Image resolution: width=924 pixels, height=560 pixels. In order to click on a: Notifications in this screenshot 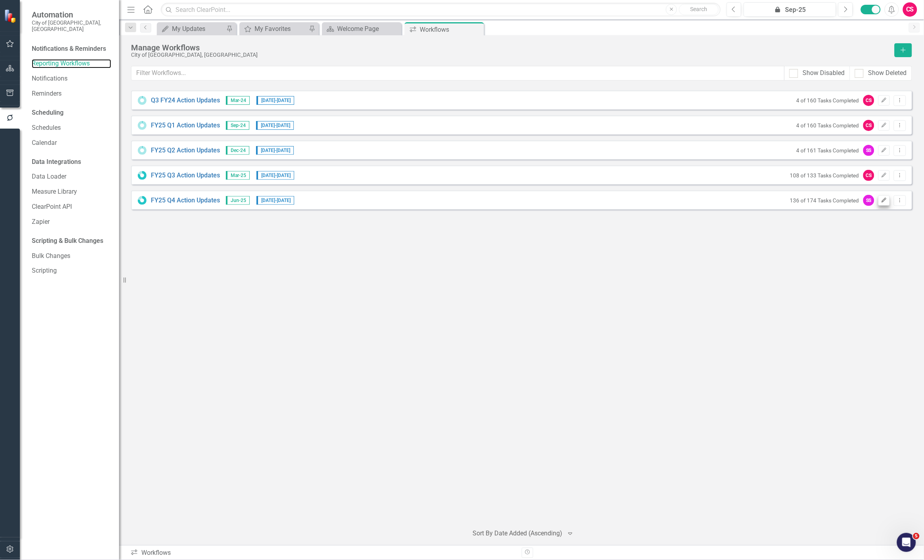, I will do `click(72, 79)`.